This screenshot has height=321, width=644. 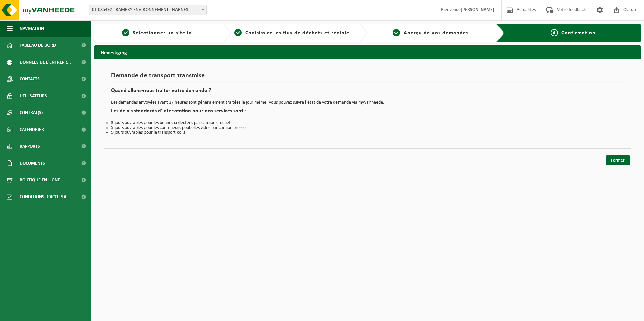 I want to click on h2: Les délais standards d’intervention pour nos services sont :, so click(x=368, y=113).